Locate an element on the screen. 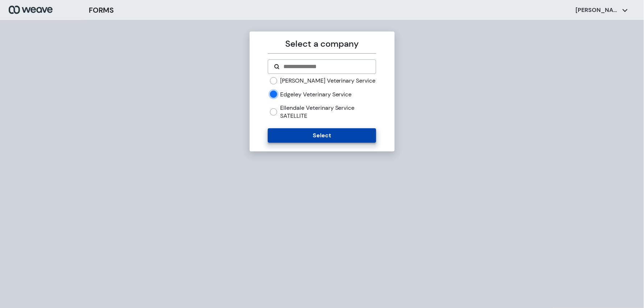 This screenshot has width=644, height=308. label: Ellendale Veterinary Service SATELLITE is located at coordinates (328, 112).